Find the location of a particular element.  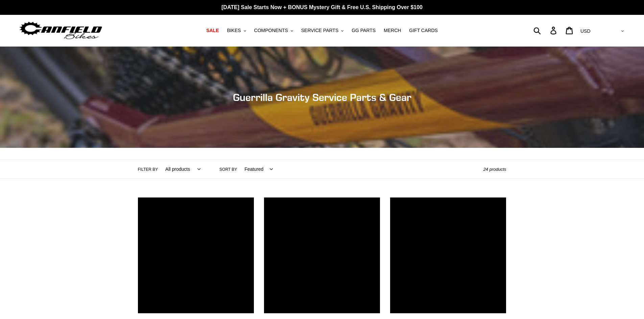

a: GG PARTS is located at coordinates (363, 30).